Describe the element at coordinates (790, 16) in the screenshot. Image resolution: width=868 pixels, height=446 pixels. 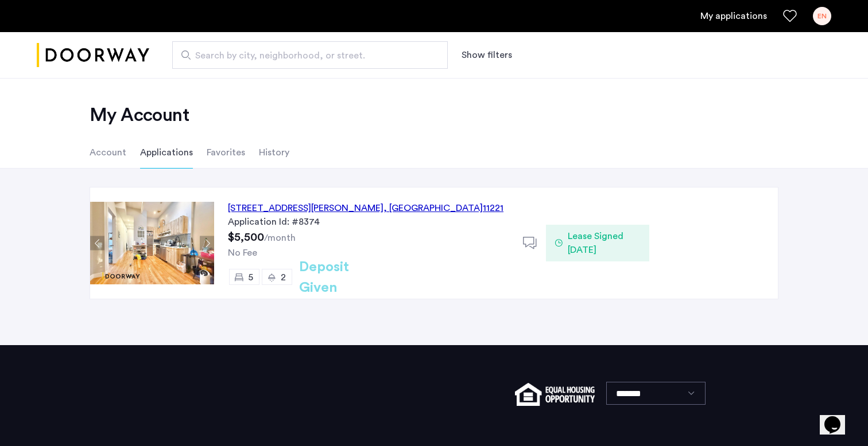
I see `a: Favorites` at that location.